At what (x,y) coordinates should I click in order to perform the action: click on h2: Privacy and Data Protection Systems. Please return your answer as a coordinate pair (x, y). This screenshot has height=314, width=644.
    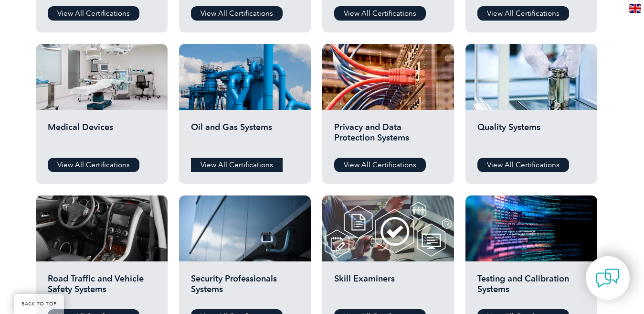
    Looking at the image, I should click on (388, 136).